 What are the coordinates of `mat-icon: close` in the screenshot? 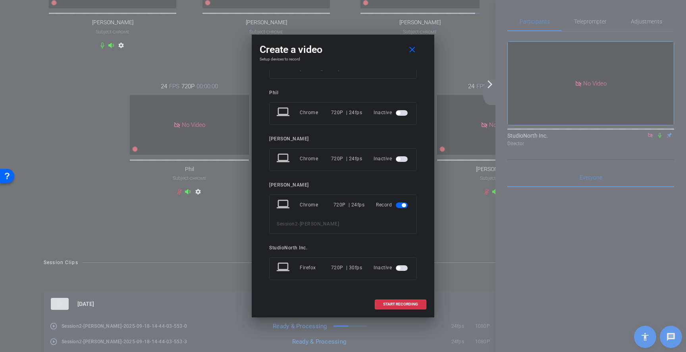 It's located at (412, 50).